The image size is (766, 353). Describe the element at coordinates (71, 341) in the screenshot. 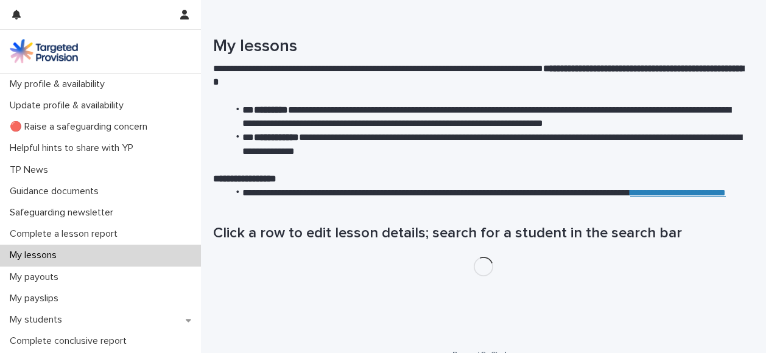

I see `p: Complete conclusive report` at that location.